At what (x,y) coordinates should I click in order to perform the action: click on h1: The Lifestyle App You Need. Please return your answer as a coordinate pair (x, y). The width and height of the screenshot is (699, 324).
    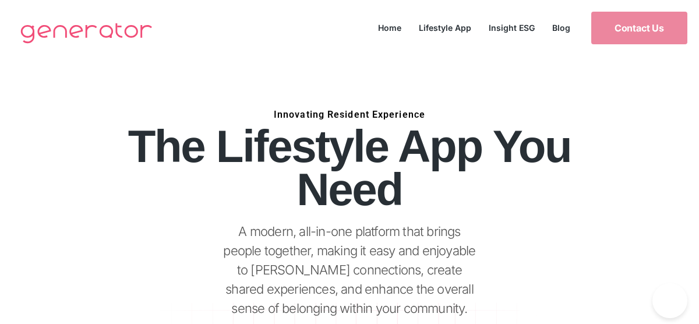
    Looking at the image, I should click on (350, 168).